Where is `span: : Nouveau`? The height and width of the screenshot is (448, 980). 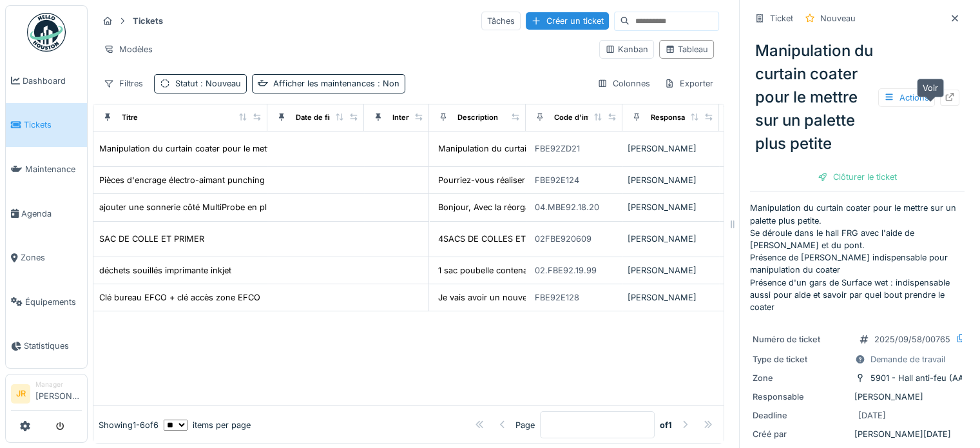
span: : Nouveau is located at coordinates (219, 83).